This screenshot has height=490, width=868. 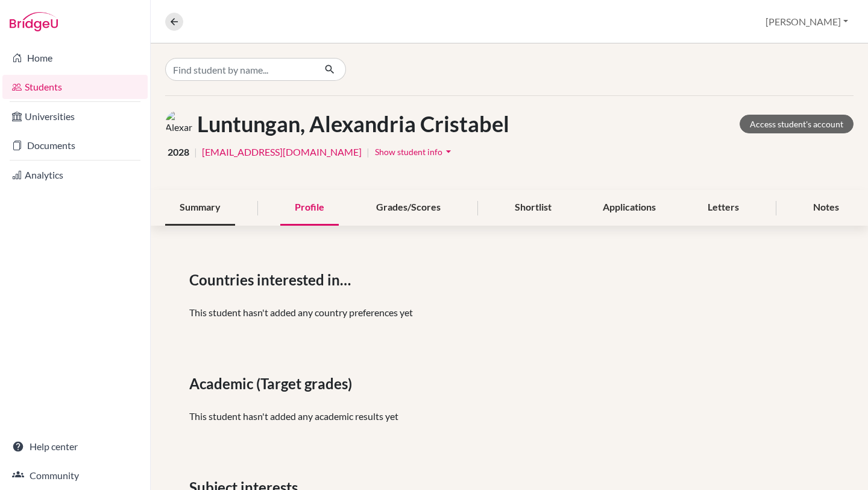 What do you see at coordinates (510, 312) in the screenshot?
I see `p: This student hasn't added any country preferences yet` at bounding box center [510, 312].